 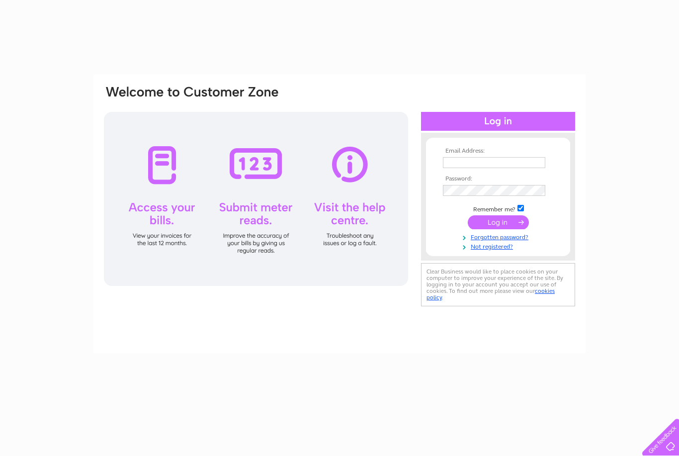 I want to click on th: Password:, so click(x=498, y=179).